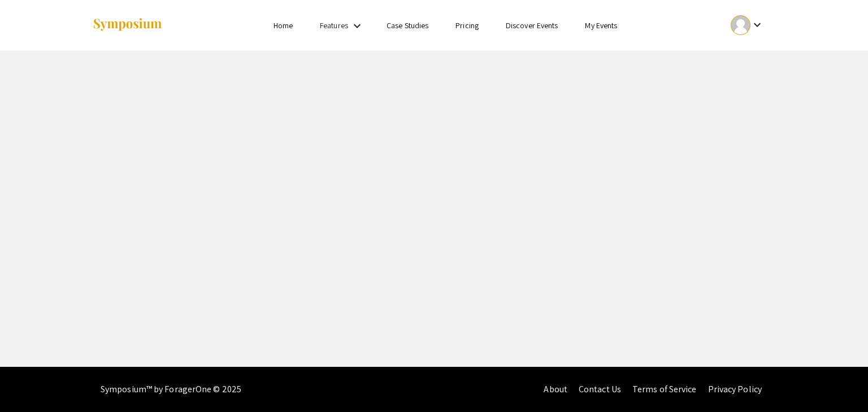  Describe the element at coordinates (757, 25) in the screenshot. I see `mat-icon: Expand account dropdown` at that location.